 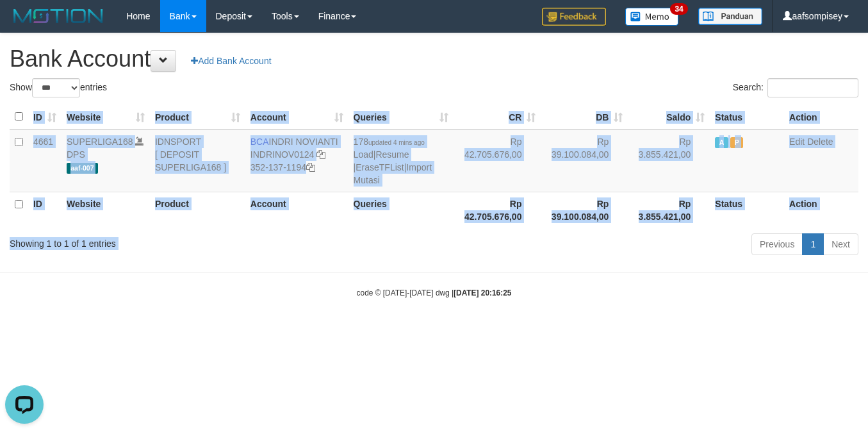 I want to click on a: Previous, so click(x=777, y=244).